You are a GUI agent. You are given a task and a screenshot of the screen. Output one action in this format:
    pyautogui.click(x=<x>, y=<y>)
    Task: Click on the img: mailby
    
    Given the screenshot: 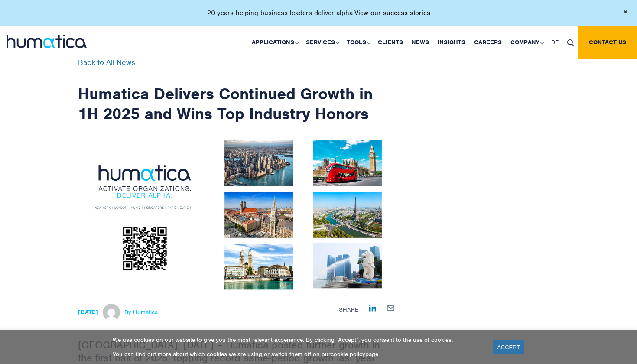 What is the action you would take?
    pyautogui.click(x=390, y=308)
    